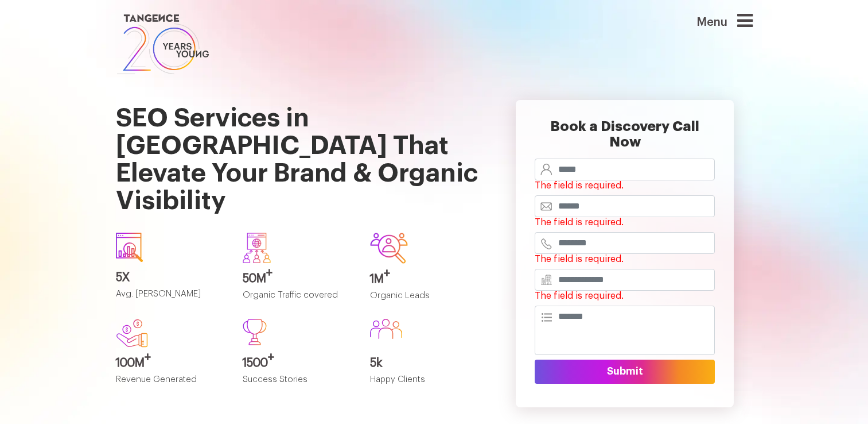 This screenshot has height=424, width=868. I want to click on img: Path%20473.svg, so click(255, 332).